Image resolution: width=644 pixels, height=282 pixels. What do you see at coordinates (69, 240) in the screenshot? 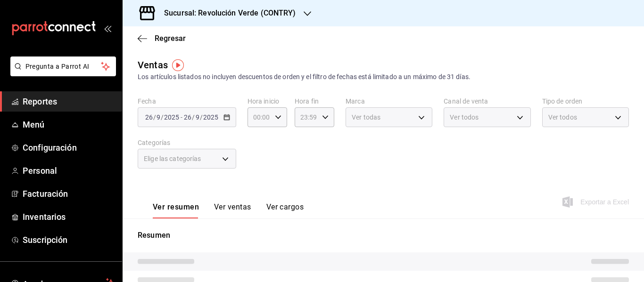
I see `span: Suscripción` at bounding box center [69, 240].